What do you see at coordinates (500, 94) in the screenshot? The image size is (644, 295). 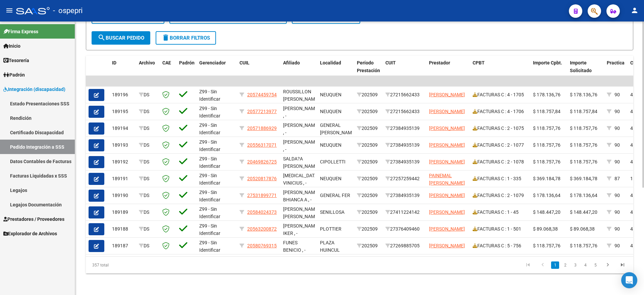 I see `div: FACTURAS C : 4 - 1705` at bounding box center [500, 94].